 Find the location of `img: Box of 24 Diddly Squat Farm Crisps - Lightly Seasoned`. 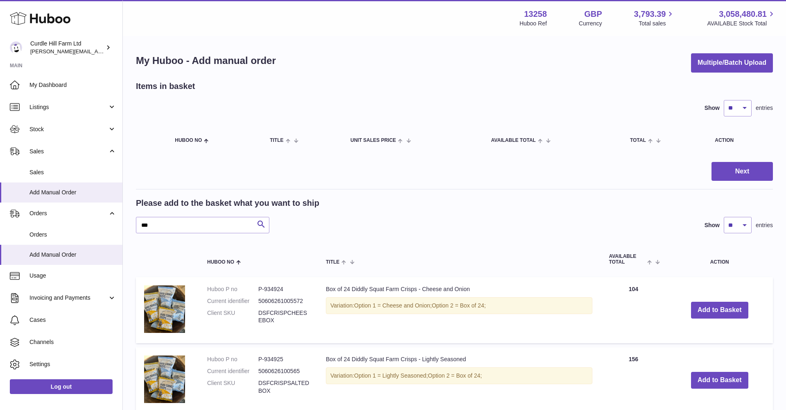

img: Box of 24 Diddly Squat Farm Crisps - Lightly Seasoned is located at coordinates (165, 379).